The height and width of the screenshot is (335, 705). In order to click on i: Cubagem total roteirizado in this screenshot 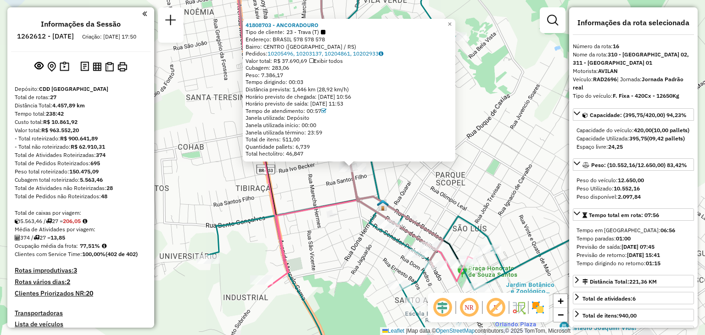, I will do `click(17, 221)`.